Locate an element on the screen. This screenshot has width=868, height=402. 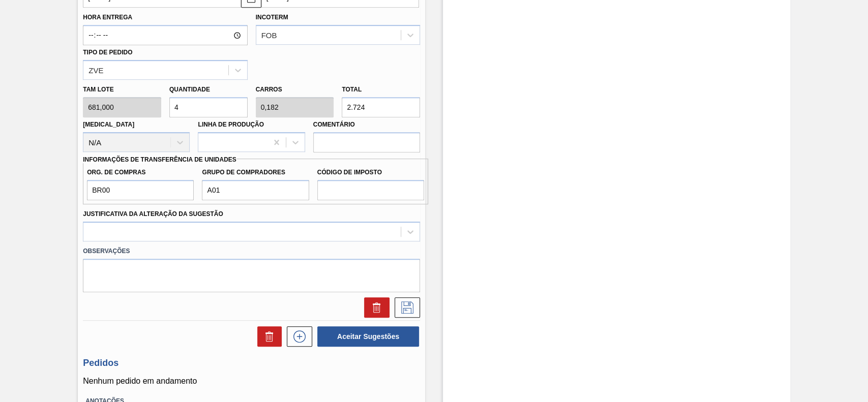
div: Excluir Sugestão is located at coordinates (375, 307).